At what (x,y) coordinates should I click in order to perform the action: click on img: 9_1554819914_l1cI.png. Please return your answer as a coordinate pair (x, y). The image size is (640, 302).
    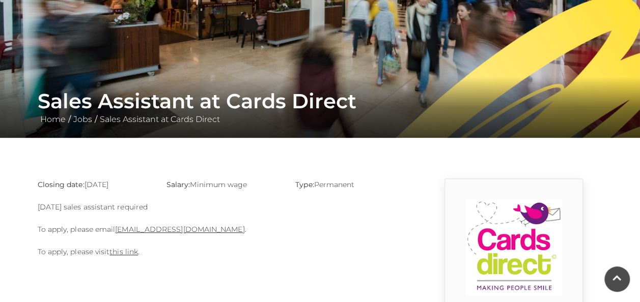
    Looking at the image, I should click on (513, 248).